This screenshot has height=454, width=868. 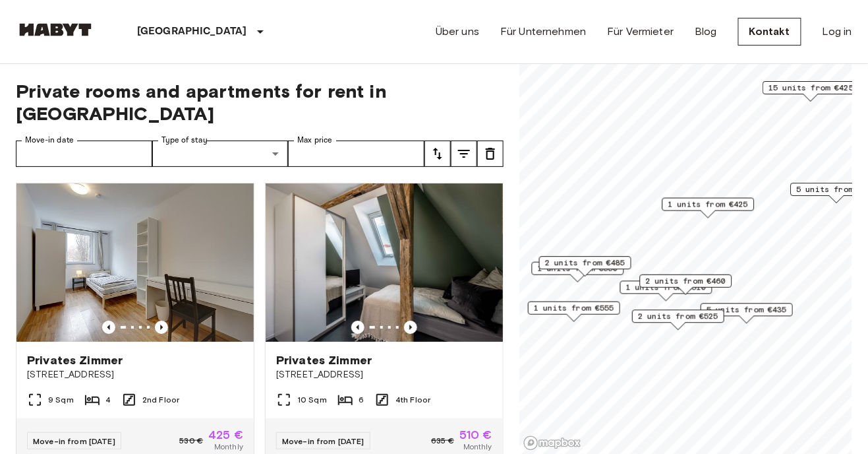 What do you see at coordinates (442, 441) in the screenshot?
I see `span: 635 €` at bounding box center [442, 441].